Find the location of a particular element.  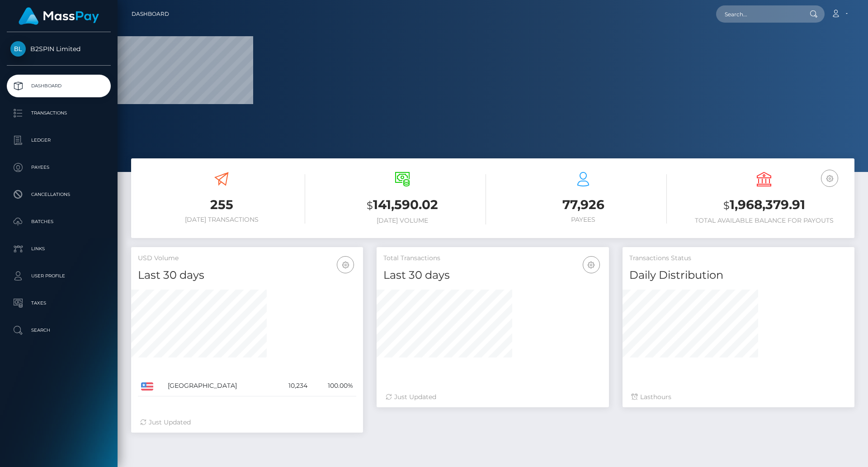

a: Search is located at coordinates (59, 330).